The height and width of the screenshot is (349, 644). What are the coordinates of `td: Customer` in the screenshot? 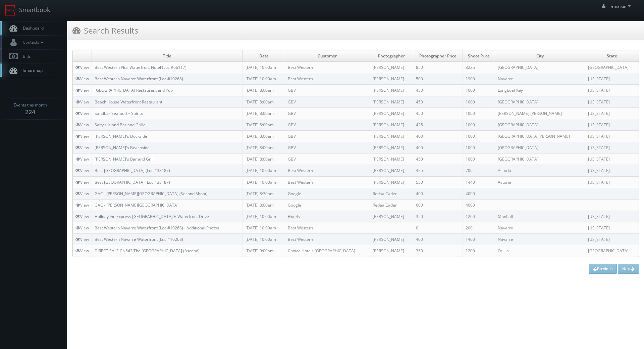 It's located at (327, 56).